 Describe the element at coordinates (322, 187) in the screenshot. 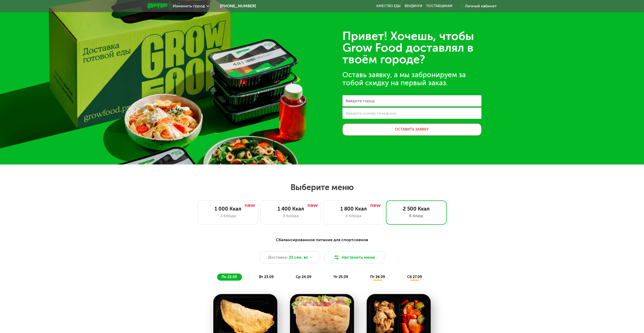

I see `h2: Выберите меню` at that location.